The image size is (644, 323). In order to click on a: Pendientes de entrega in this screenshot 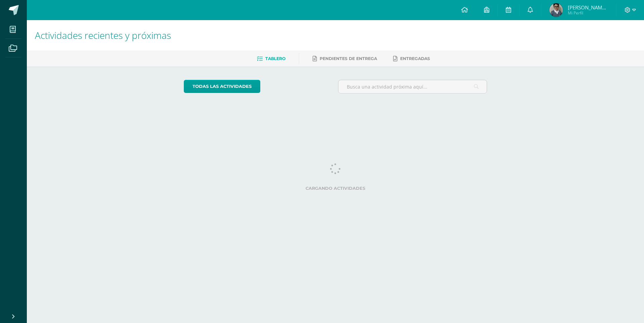, I will do `click(345, 58)`.